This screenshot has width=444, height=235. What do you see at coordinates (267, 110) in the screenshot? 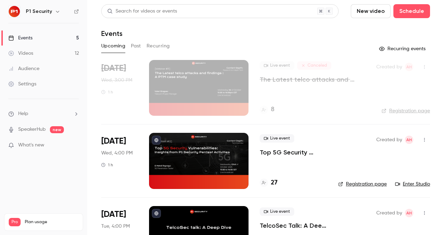
I see `a: 8` at bounding box center [267, 110].